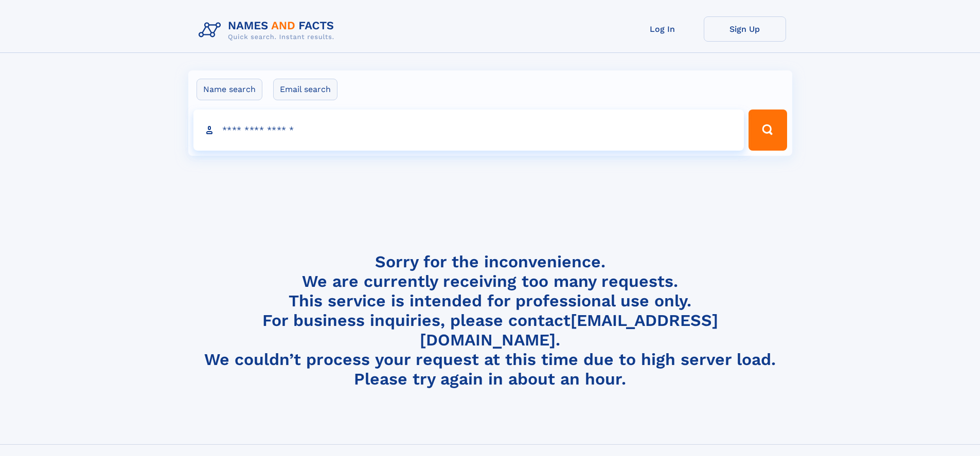 This screenshot has height=456, width=980. Describe the element at coordinates (490, 321) in the screenshot. I see `h4: Sorry for the inconvenience. We are currently receiving too many requests. This service is intend...` at that location.